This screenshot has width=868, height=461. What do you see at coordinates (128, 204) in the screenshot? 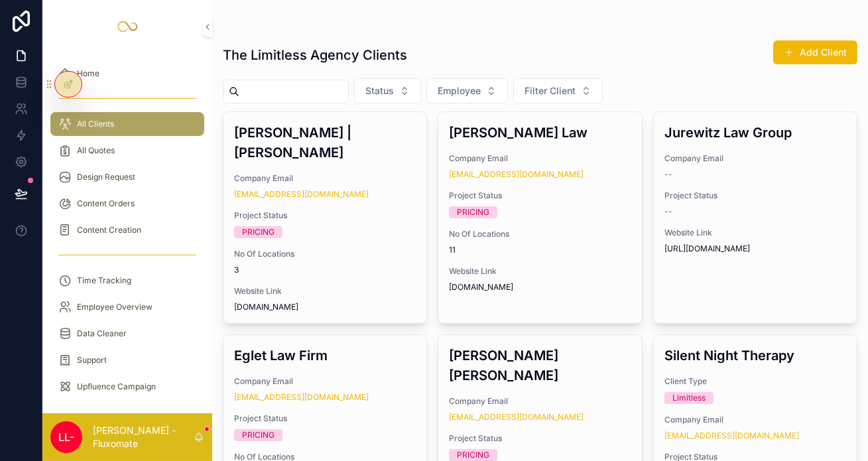
I see `a: Content Orders` at bounding box center [128, 204].